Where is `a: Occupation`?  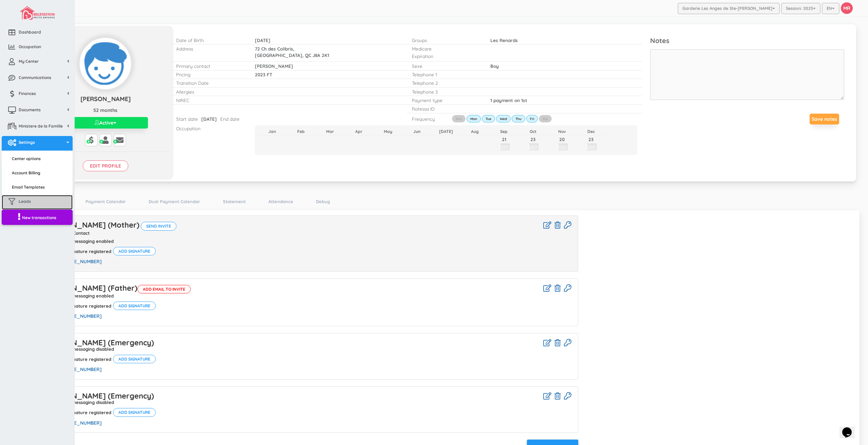
a: Occupation is located at coordinates (37, 48).